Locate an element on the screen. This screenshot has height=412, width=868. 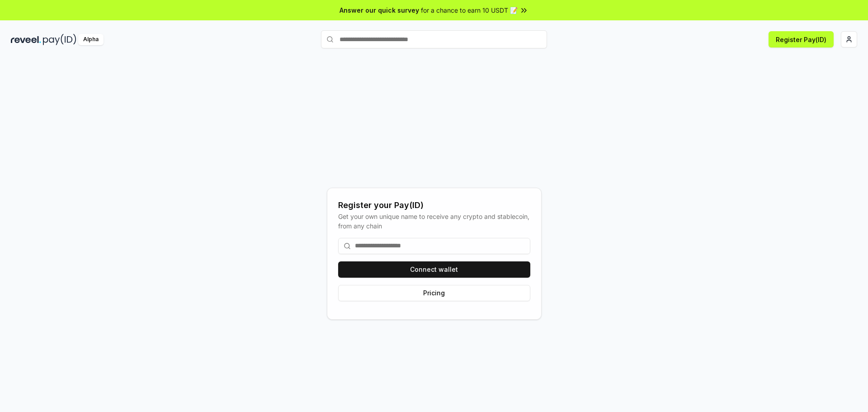
div: Register your Pay(ID) is located at coordinates (434, 206).